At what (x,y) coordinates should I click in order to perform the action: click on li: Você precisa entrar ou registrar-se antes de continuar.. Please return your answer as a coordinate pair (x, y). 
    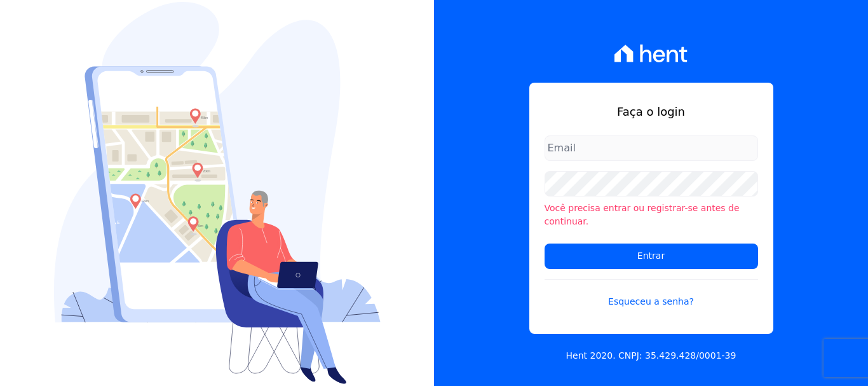
    Looking at the image, I should click on (651, 215).